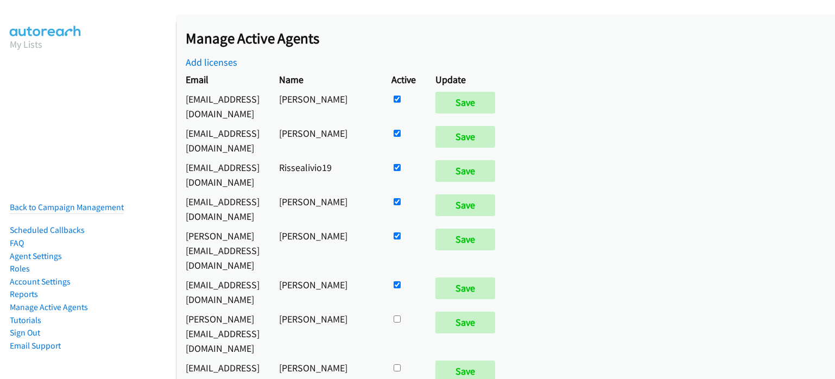 This screenshot has height=379, width=835. What do you see at coordinates (24, 294) in the screenshot?
I see `a: Reports` at bounding box center [24, 294].